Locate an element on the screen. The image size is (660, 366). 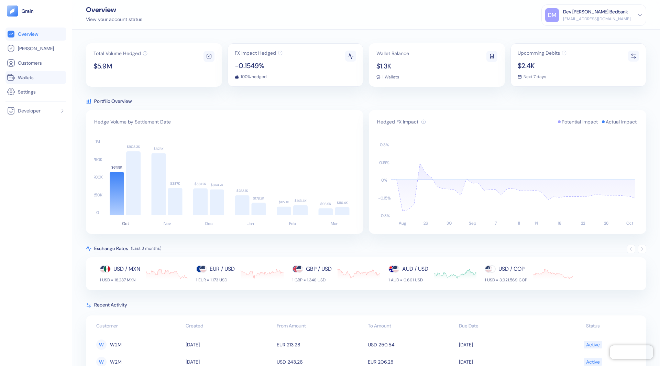
div: 1 USD = 3,921.569 COP is located at coordinates (506, 280).